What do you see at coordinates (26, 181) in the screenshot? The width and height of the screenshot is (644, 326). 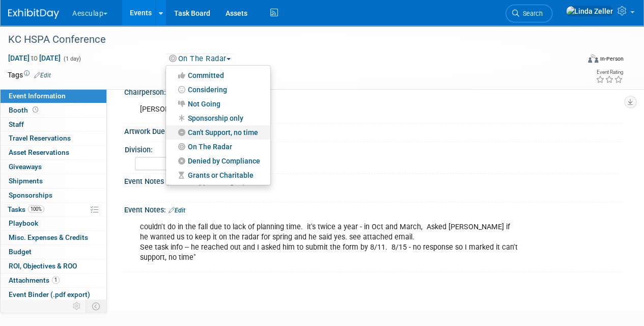 I see `span: Shipments` at bounding box center [26, 181].